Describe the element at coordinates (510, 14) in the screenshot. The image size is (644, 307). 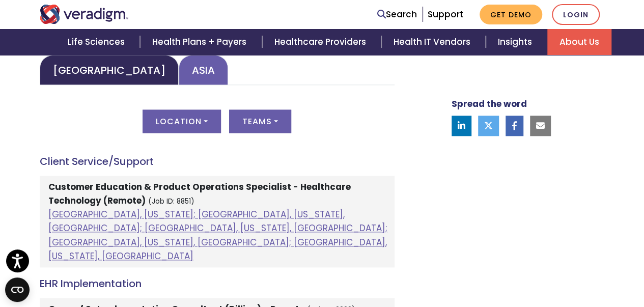
I see `a: Get Demo` at that location.